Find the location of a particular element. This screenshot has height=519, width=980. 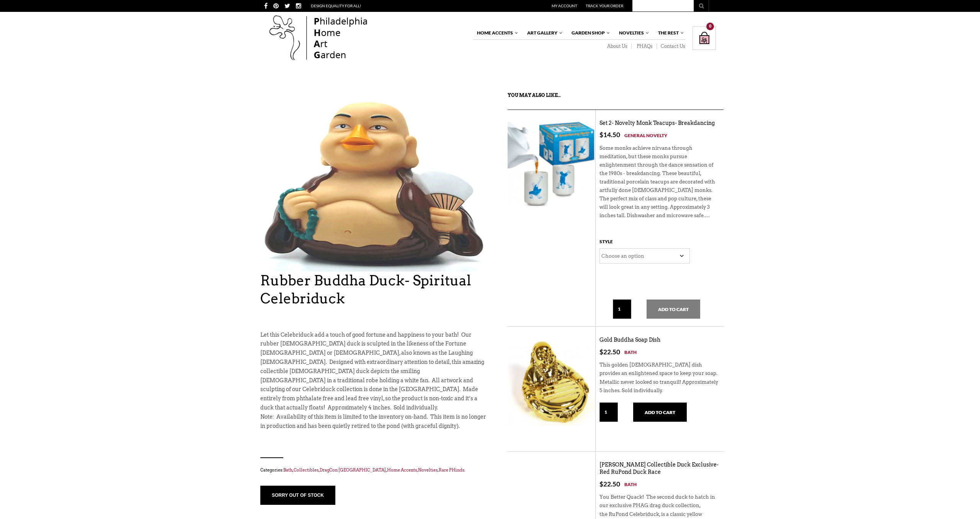

button: sorry out of stock is located at coordinates (298, 495).